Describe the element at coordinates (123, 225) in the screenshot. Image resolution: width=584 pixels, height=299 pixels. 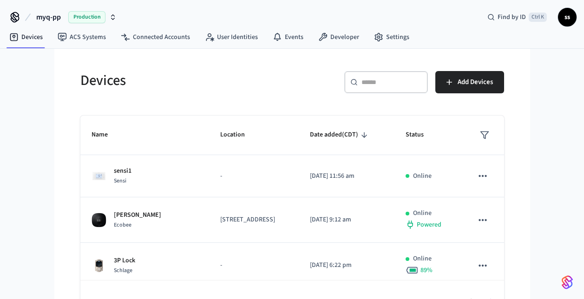
I see `span: Ecobee` at that location.